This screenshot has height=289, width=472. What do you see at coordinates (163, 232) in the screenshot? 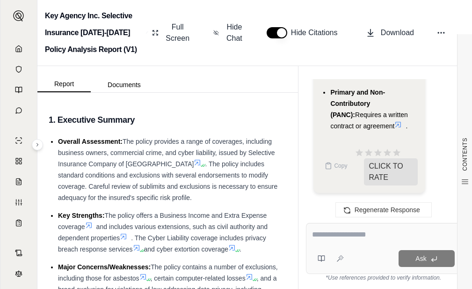
I see `span: and includes various extensions, such as civil authority and dependent properties` at bounding box center [163, 232].